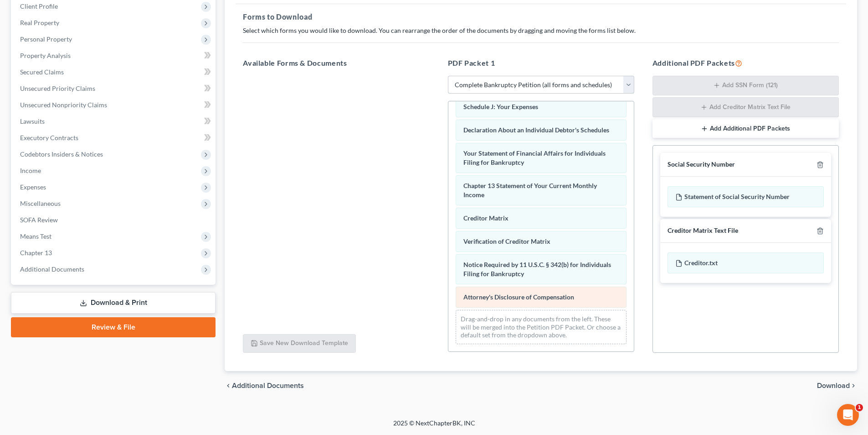  What do you see at coordinates (113, 327) in the screenshot?
I see `a: Review & File` at bounding box center [113, 327].